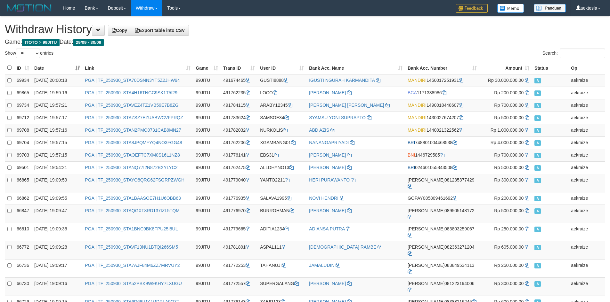 The width and height of the screenshot is (610, 302). I want to click on td: SALAVA1995, so click(282, 198).